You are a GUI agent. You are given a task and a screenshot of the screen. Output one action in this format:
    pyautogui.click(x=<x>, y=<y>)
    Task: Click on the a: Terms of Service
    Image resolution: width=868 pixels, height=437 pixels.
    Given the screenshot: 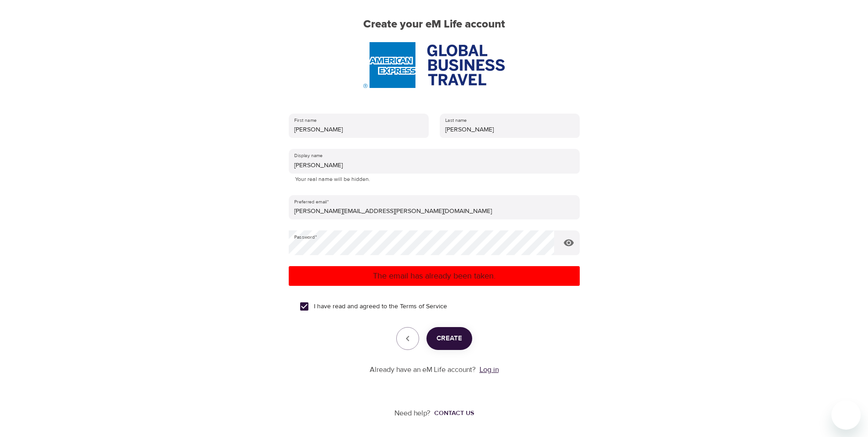 What is the action you would take?
    pyautogui.click(x=423, y=306)
    